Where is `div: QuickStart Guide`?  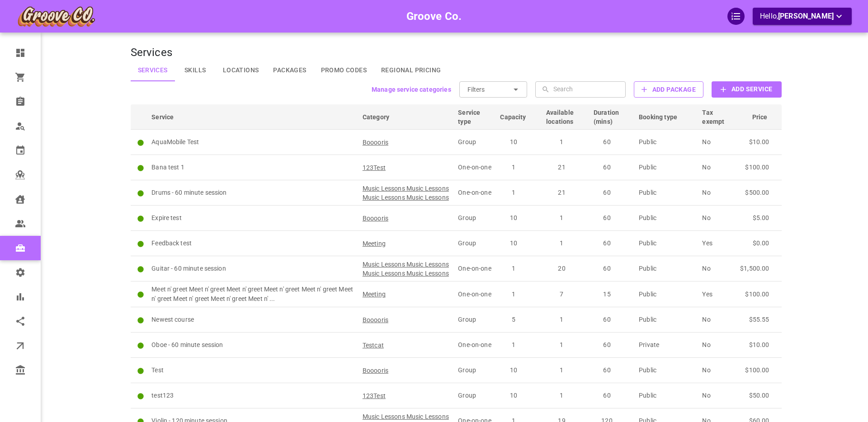 div: QuickStart Guide is located at coordinates (736, 16).